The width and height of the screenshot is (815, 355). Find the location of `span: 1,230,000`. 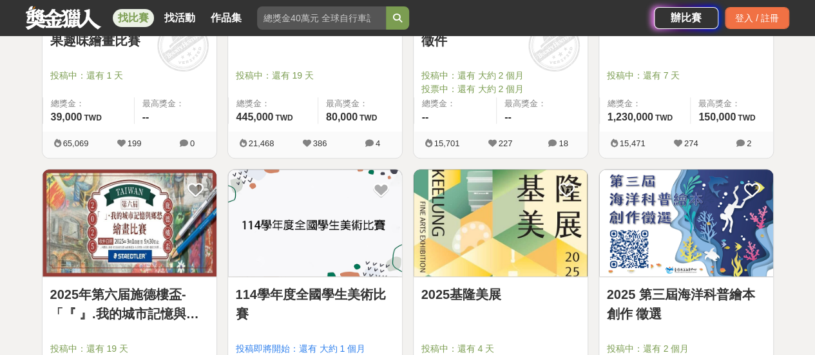

span: 1,230,000 is located at coordinates (630, 117).